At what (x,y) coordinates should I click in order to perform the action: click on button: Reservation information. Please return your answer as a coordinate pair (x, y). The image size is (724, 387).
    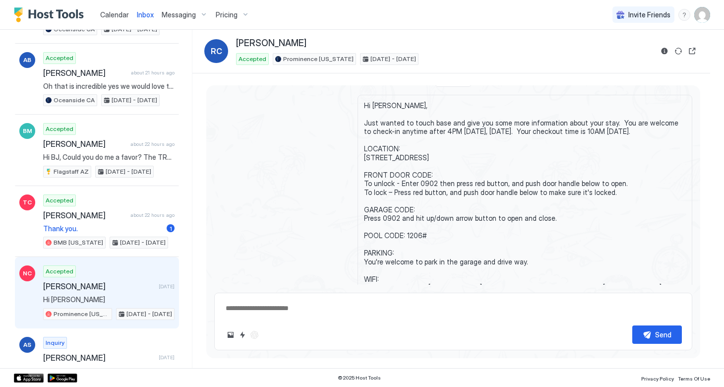
    Looking at the image, I should click on (664, 51).